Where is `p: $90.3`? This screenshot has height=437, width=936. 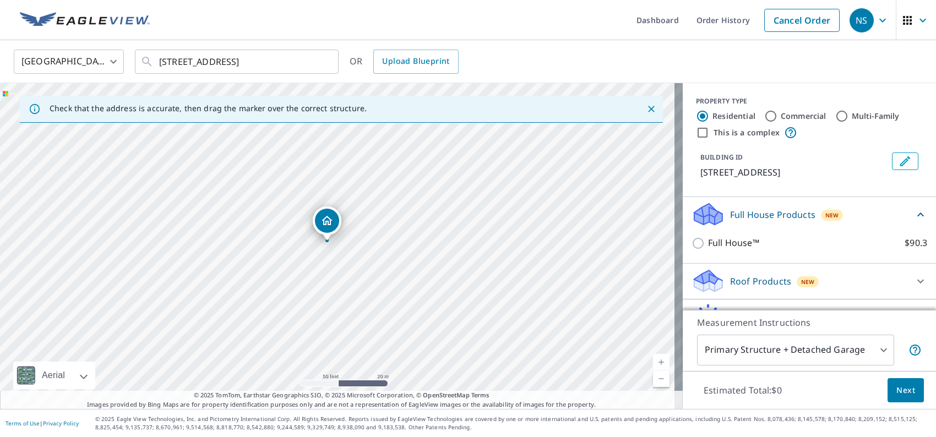
p: $90.3 is located at coordinates (916, 243).